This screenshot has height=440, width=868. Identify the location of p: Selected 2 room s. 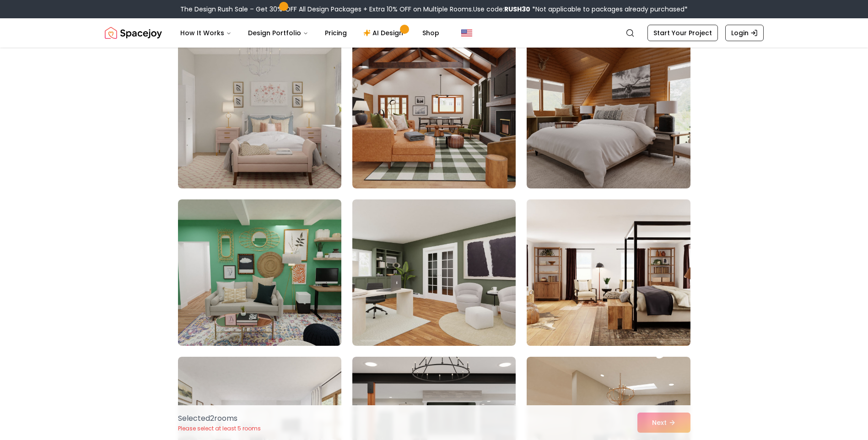
(219, 419).